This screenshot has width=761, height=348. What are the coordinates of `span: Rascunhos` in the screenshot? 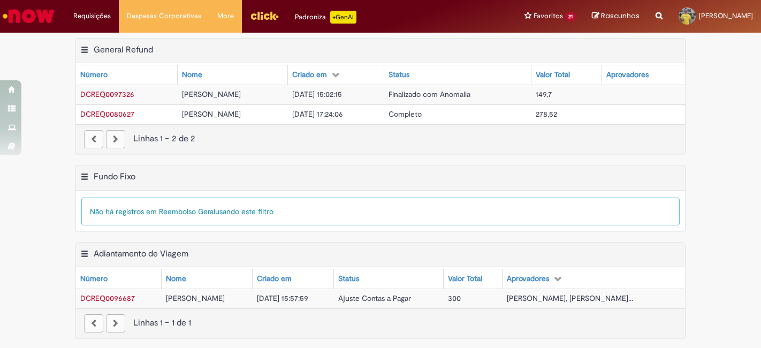 It's located at (620, 16).